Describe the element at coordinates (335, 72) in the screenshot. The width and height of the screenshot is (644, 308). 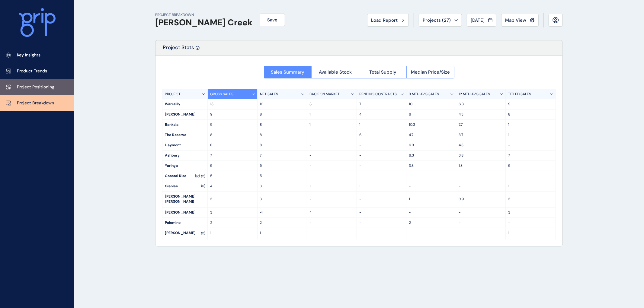
I see `span: Available Stock` at that location.